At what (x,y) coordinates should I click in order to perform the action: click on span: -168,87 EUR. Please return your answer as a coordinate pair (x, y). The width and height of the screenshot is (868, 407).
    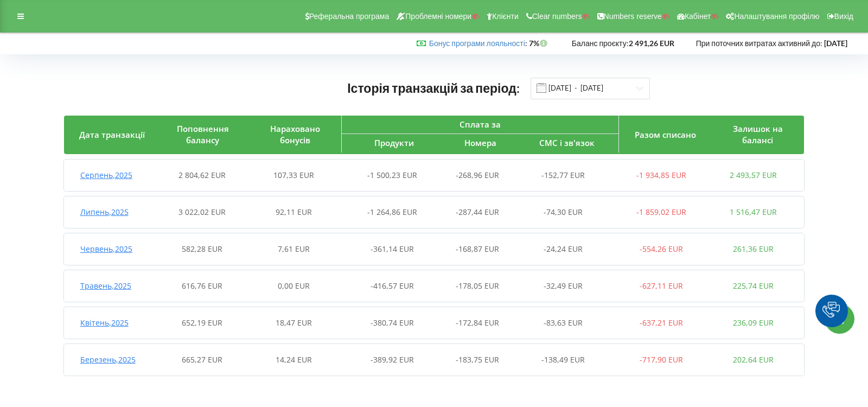
    Looking at the image, I should click on (477, 248).